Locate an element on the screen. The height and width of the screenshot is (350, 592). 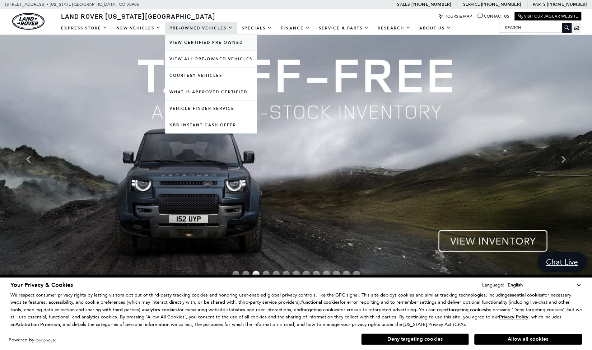
strong: functional cookies is located at coordinates (320, 302).